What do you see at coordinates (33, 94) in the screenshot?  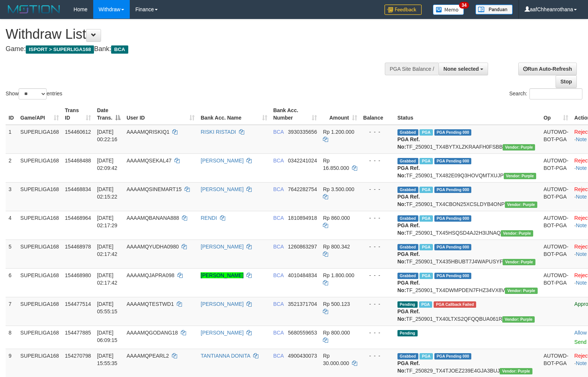 I see `select: Showentries` at bounding box center [33, 94].